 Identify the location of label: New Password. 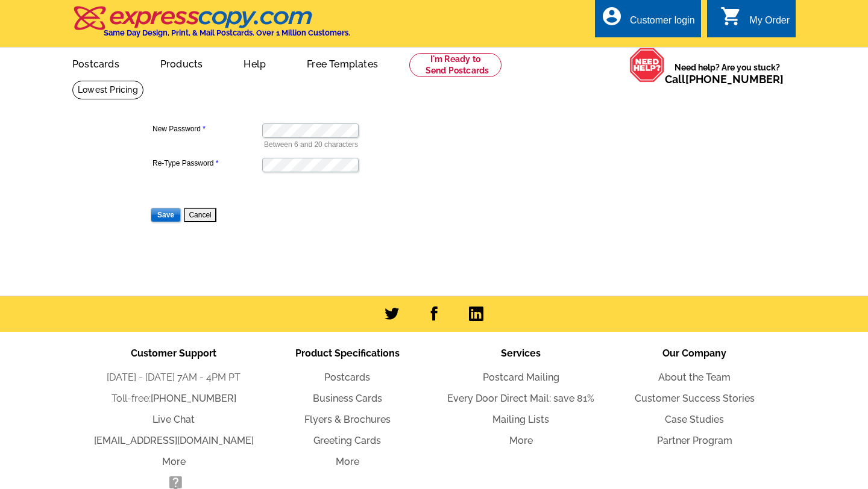
(207, 129).